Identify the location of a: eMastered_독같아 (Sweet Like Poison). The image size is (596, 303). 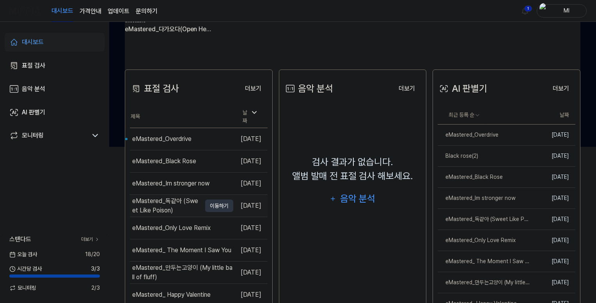
(484, 219).